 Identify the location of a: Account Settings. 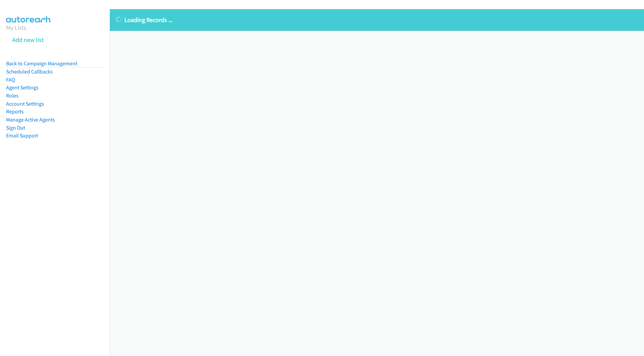
(25, 103).